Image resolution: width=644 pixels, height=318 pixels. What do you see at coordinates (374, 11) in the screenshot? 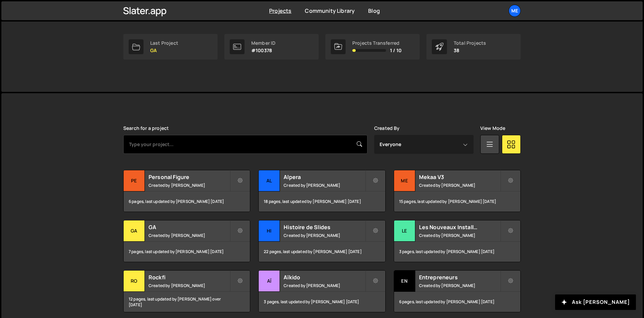
I see `a: Blog` at bounding box center [374, 11].